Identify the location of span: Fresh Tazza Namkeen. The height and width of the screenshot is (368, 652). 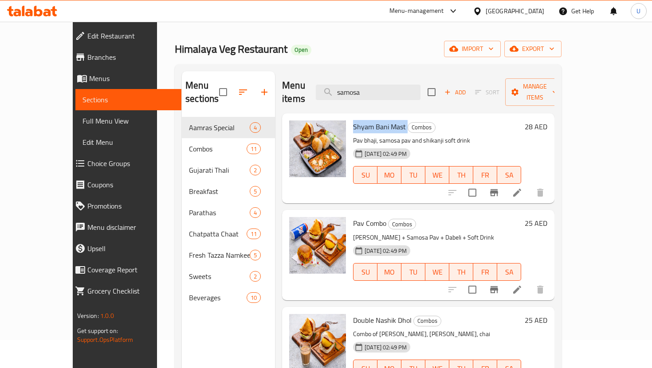
(219, 255).